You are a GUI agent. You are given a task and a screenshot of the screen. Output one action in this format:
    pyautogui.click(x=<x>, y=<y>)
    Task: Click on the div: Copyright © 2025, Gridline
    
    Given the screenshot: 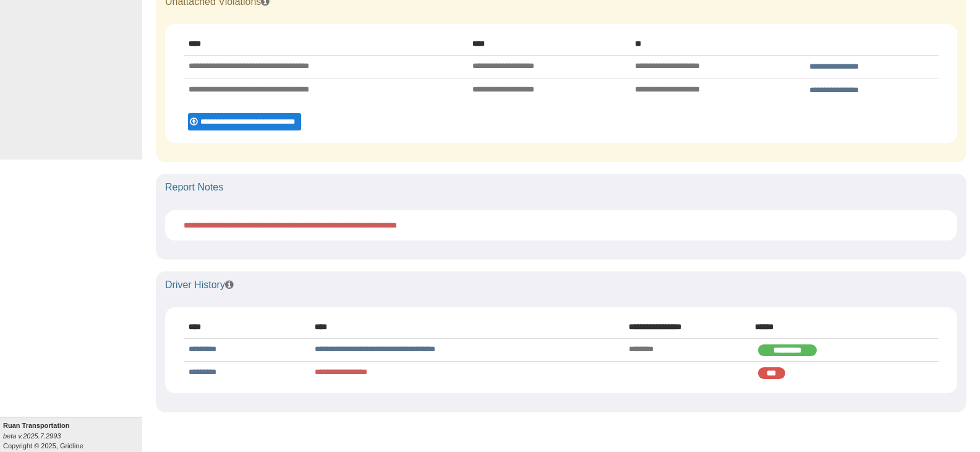 What is the action you would take?
    pyautogui.click(x=72, y=436)
    